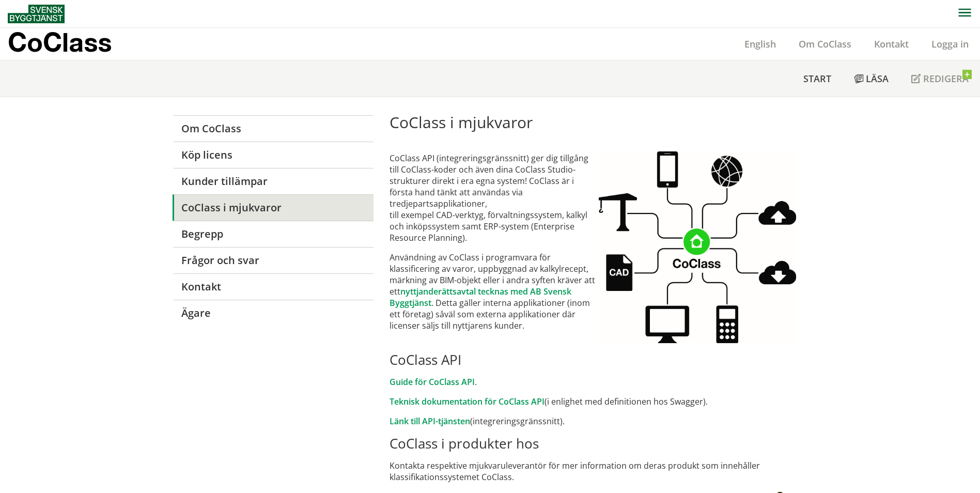  I want to click on a: English, so click(760, 44).